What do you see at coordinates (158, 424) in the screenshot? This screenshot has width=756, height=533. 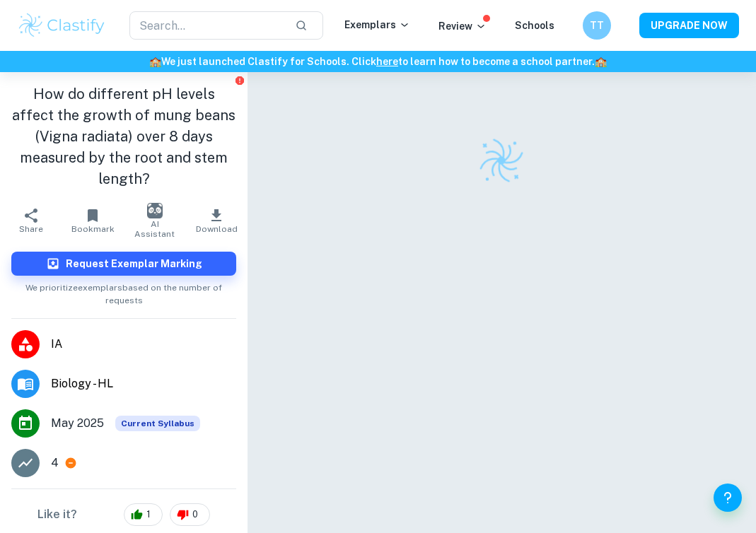 I see `span: Current Syllabus` at bounding box center [158, 424].